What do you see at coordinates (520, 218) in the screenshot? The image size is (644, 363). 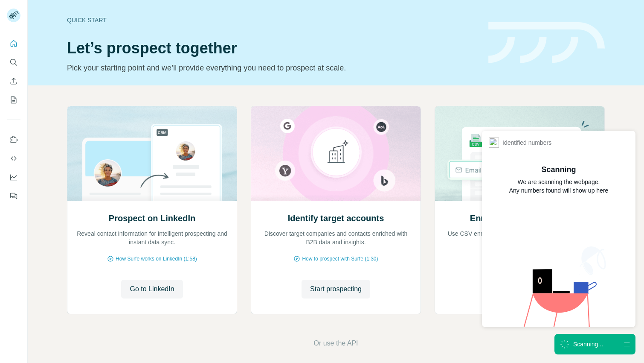 I see `h2: Enrich your contact lists` at bounding box center [520, 218].